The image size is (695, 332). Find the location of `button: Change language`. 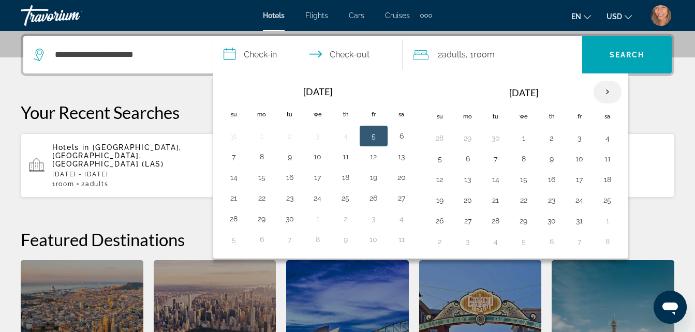

button: Change language is located at coordinates (581, 16).